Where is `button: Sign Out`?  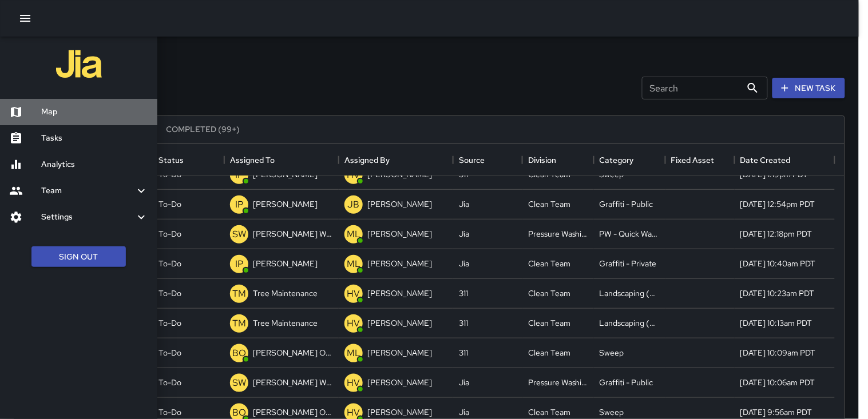 button: Sign Out is located at coordinates (78, 257).